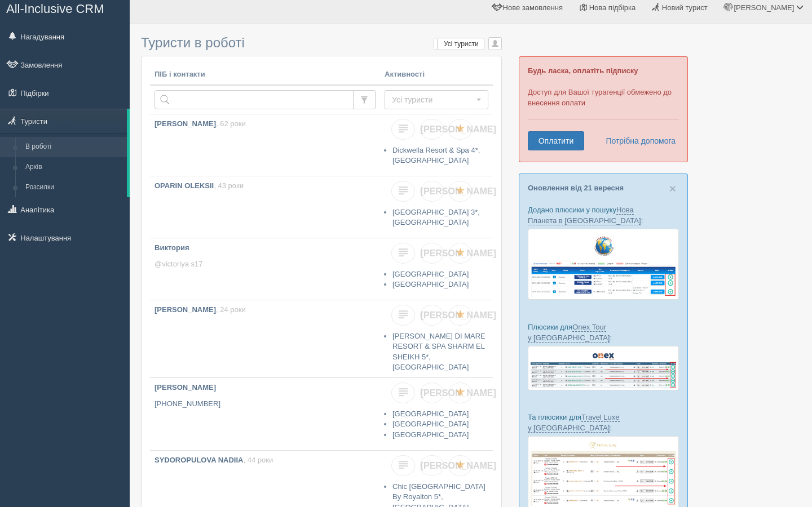  I want to click on span: , 44 роки, so click(258, 460).